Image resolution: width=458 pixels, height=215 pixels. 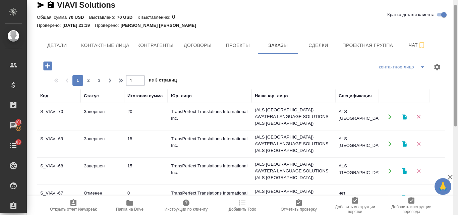 I want to click on div: 0, so click(x=244, y=17).